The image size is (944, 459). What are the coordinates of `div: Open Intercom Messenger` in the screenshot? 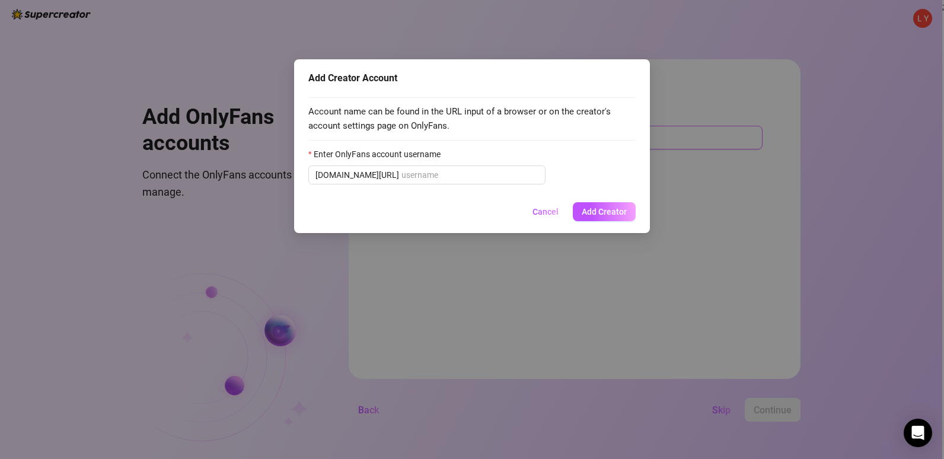 It's located at (918, 433).